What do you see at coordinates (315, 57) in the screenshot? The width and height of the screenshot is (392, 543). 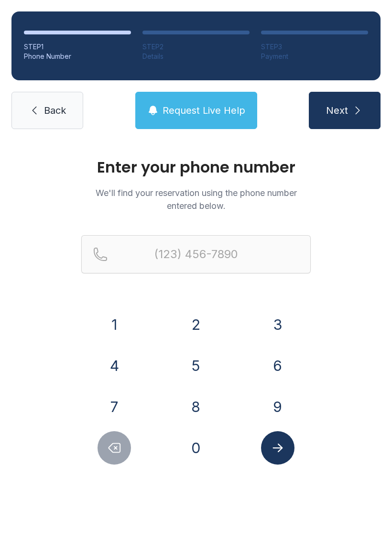 I see `div: Payment` at bounding box center [315, 57].